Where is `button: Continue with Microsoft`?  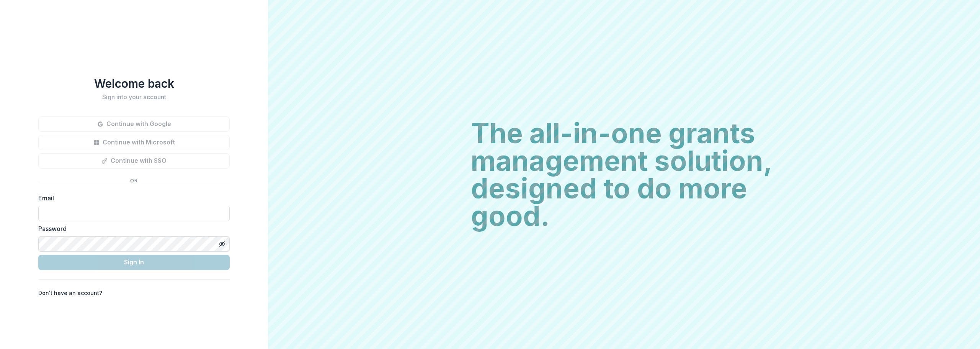 button: Continue with Microsoft is located at coordinates (134, 142).